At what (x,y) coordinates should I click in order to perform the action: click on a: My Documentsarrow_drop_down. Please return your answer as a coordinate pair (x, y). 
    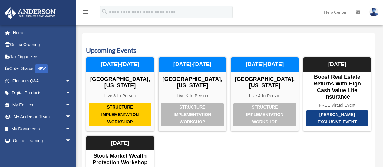
    Looking at the image, I should click on (42, 129).